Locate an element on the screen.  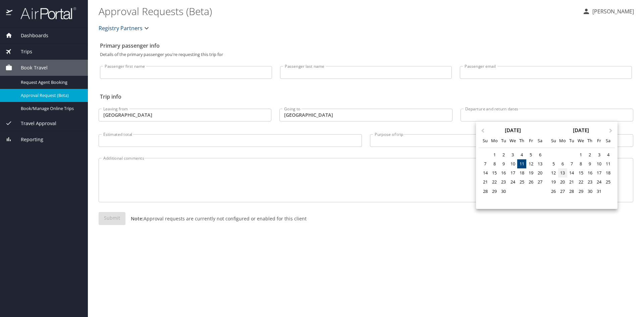
div: Choose Wednesday, October 8th, 2025 is located at coordinates (581, 164).